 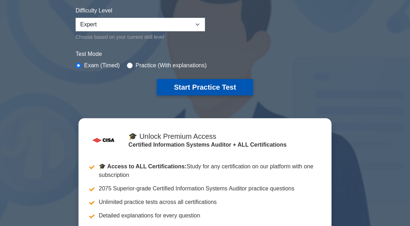 What do you see at coordinates (171, 66) in the screenshot?
I see `label: Practice (With explanations)` at bounding box center [171, 66].